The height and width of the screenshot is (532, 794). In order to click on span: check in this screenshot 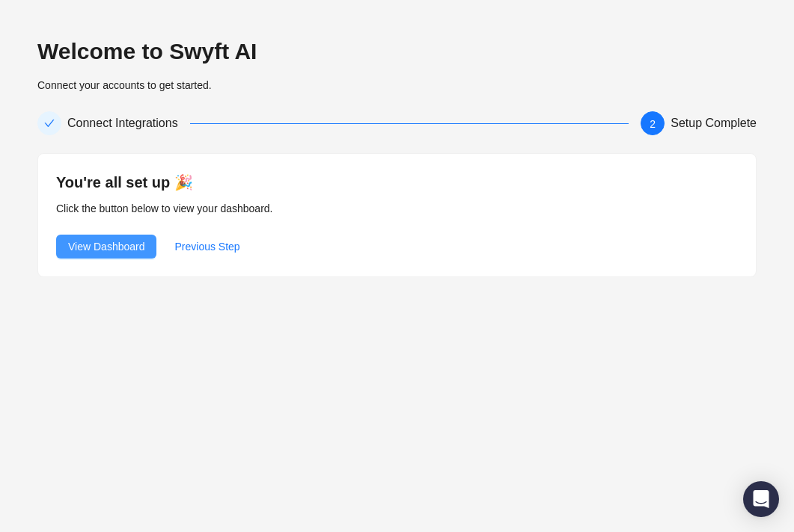, I will do `click(49, 123)`.